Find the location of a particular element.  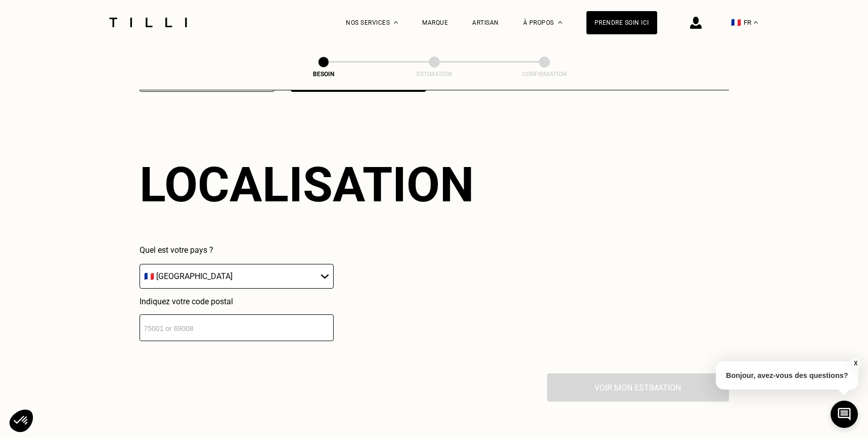

div: Confirmation is located at coordinates (545, 74).